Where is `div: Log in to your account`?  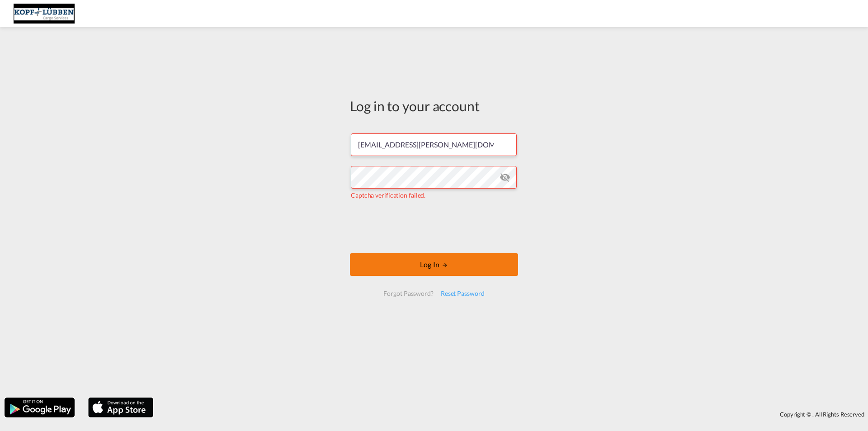
div: Log in to your account is located at coordinates (434, 106).